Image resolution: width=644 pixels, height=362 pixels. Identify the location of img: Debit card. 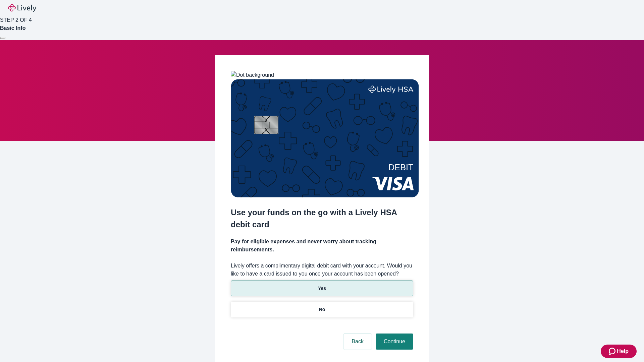
(325, 138).